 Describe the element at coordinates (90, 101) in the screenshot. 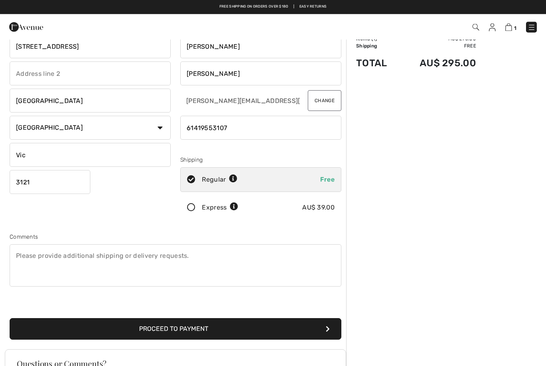

I see `input: City` at that location.